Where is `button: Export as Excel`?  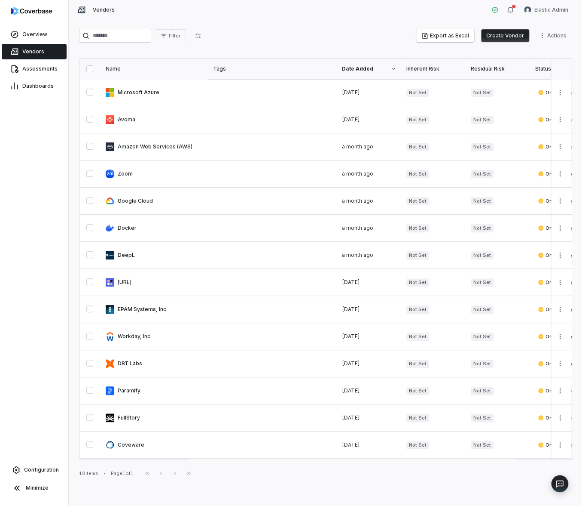 button: Export as Excel is located at coordinates (445, 36).